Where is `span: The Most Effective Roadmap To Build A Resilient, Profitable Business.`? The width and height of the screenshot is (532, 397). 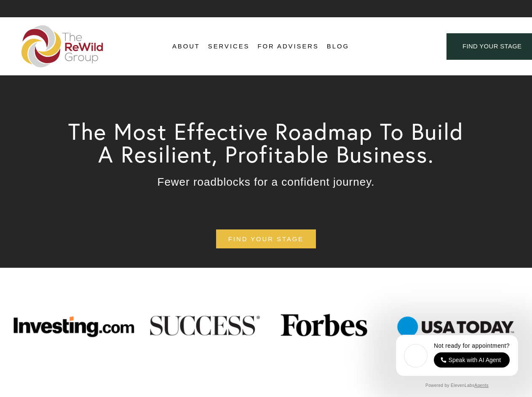 span: The Most Effective Roadmap To Build A Resilient, Profitable Business. is located at coordinates (270, 143).